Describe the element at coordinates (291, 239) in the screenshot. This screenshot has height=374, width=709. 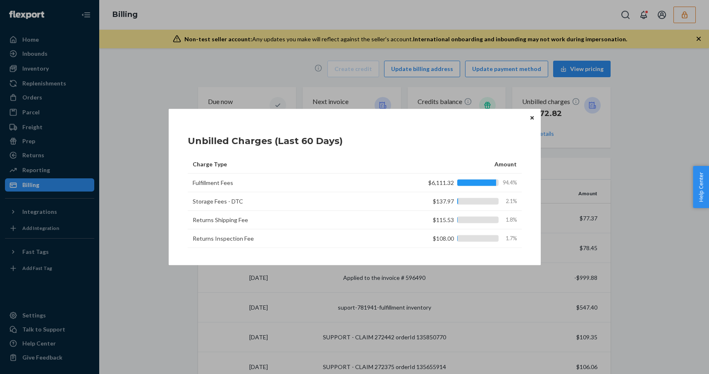
I see `td: Returns Inspection Fee` at that location.